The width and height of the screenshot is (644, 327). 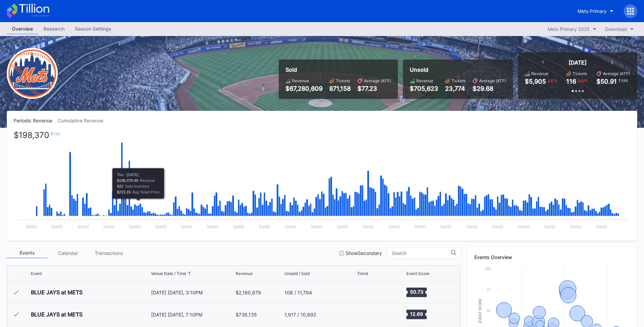 I want to click on div: $2,160,879, so click(x=248, y=292).